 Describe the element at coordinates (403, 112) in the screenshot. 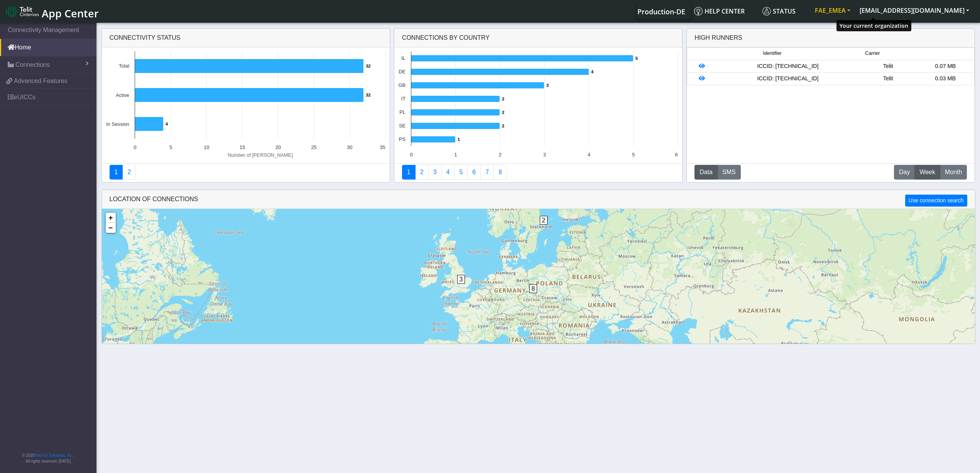

I see `text: PL` at that location.